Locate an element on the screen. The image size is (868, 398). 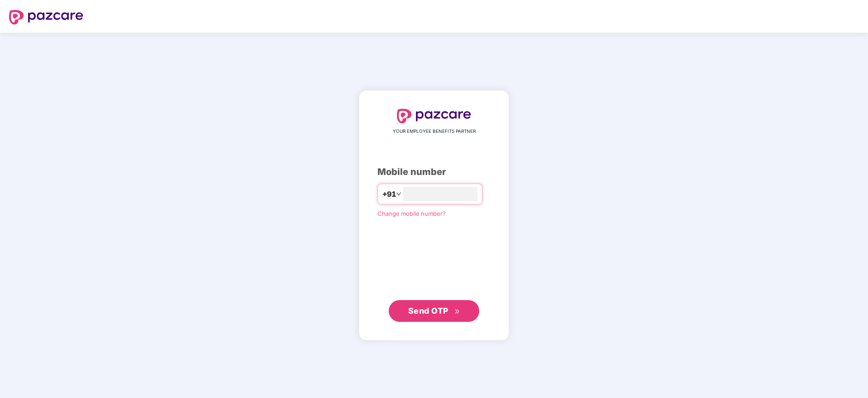
button: Send OTPdouble-right is located at coordinates (434, 311).